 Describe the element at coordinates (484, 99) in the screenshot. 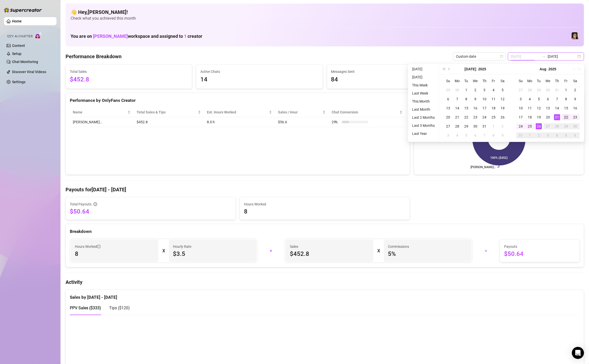

I see `div: 10` at that location.